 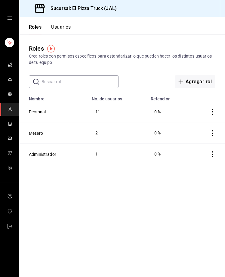 I want to click on th: Nombre, so click(x=54, y=97).